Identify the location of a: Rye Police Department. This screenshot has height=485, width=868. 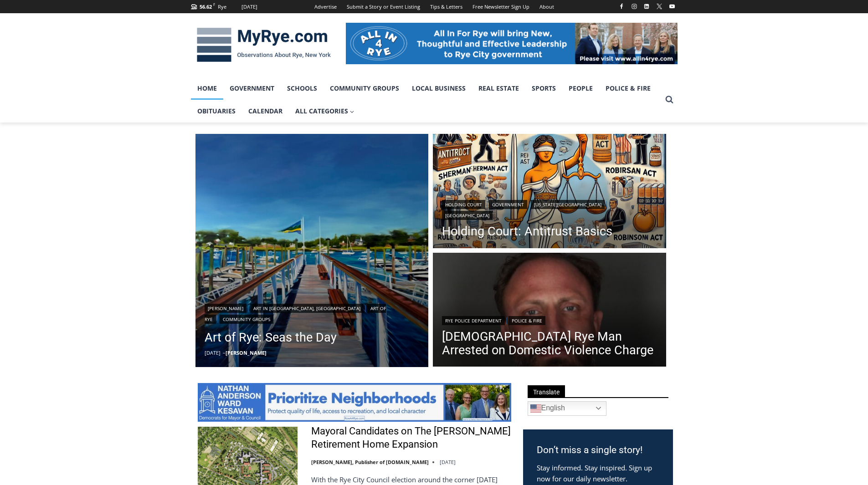
(473, 321).